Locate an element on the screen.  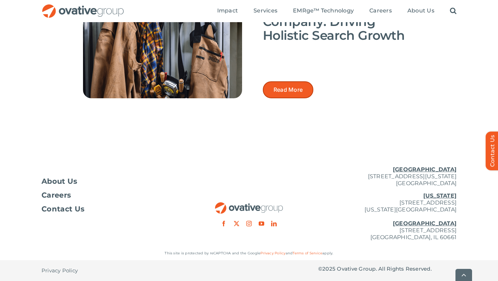
span: 2025 is located at coordinates (329, 268).